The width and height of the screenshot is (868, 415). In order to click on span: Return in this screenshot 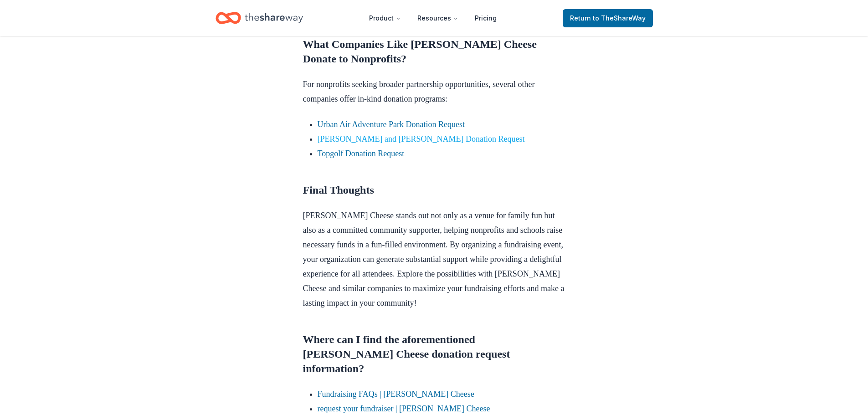, I will do `click(608, 18)`.